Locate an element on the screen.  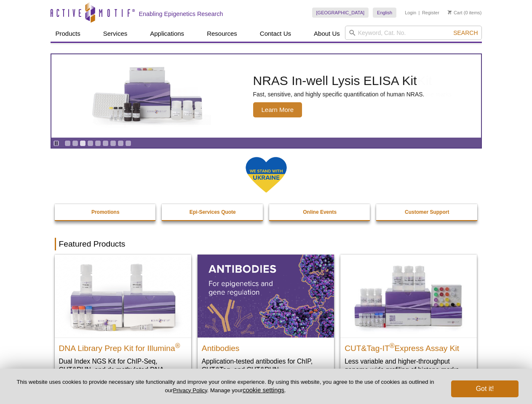
a: Go to slide 4 is located at coordinates (90, 143).